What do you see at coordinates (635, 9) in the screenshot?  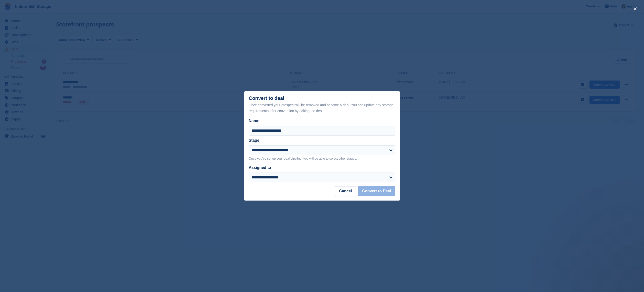 I see `button: close` at bounding box center [635, 9].